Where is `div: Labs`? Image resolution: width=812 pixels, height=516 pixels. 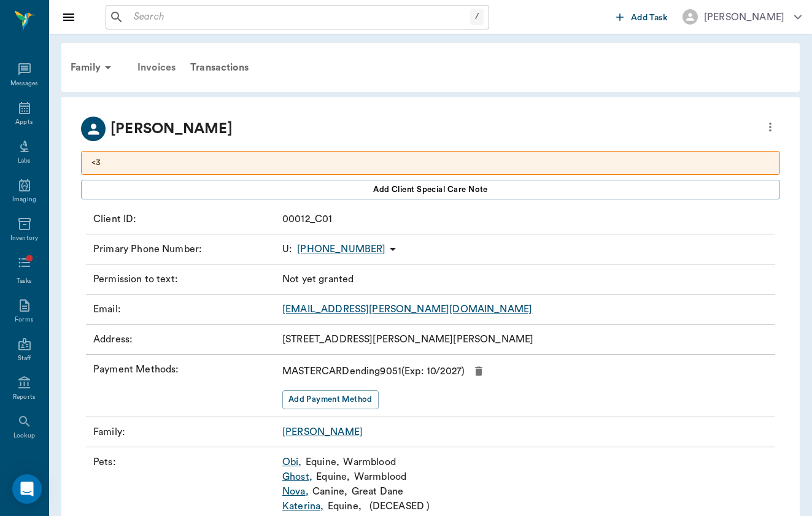
div: Labs is located at coordinates (24, 161).